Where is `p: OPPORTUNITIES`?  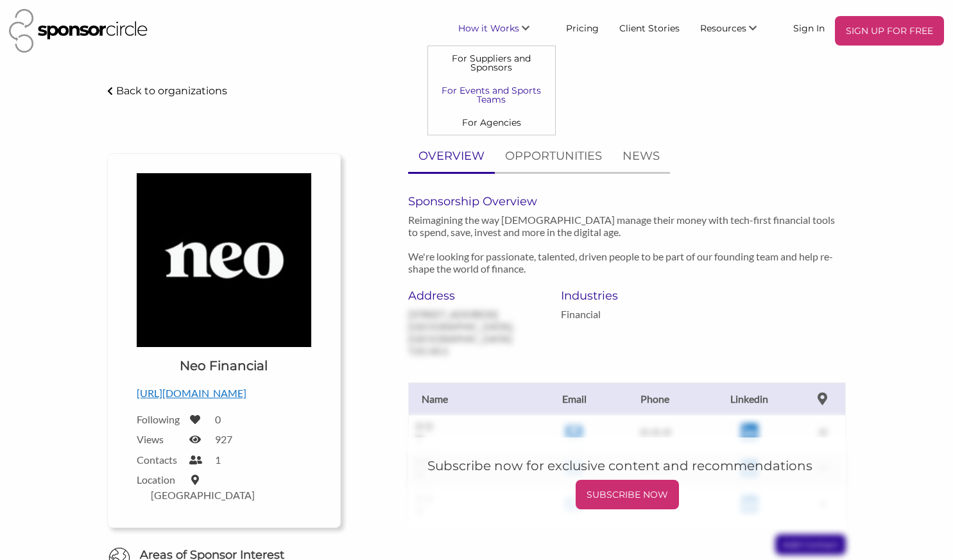 p: OPPORTUNITIES is located at coordinates (553, 156).